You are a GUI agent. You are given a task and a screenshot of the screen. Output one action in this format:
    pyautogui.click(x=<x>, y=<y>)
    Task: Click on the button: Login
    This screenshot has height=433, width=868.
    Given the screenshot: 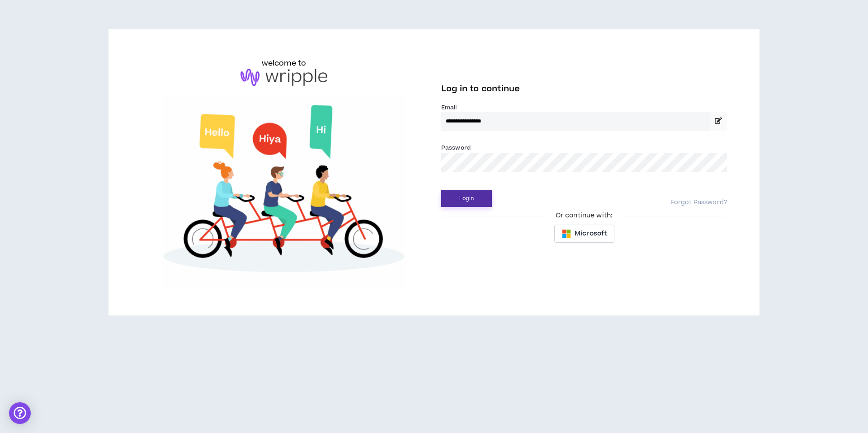 What is the action you would take?
    pyautogui.click(x=467, y=199)
    